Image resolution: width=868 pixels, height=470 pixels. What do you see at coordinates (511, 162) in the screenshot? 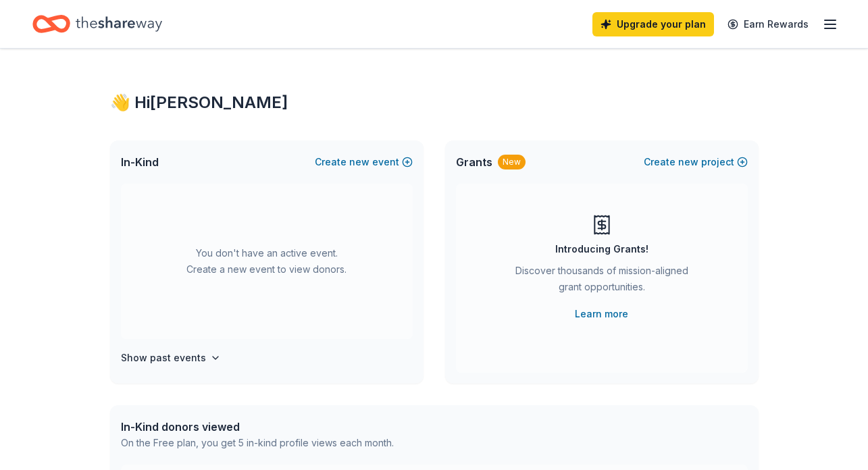
I see `div: New` at bounding box center [511, 162].